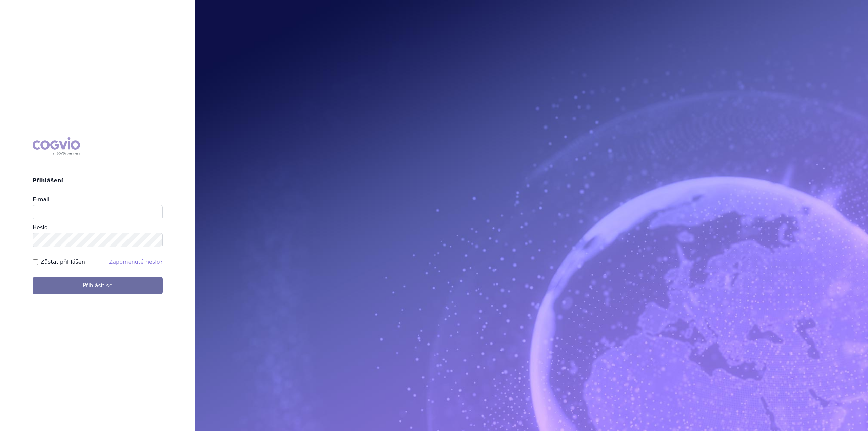 This screenshot has width=868, height=431. Describe the element at coordinates (135, 262) in the screenshot. I see `a: Zapomenuté heslo?` at that location.